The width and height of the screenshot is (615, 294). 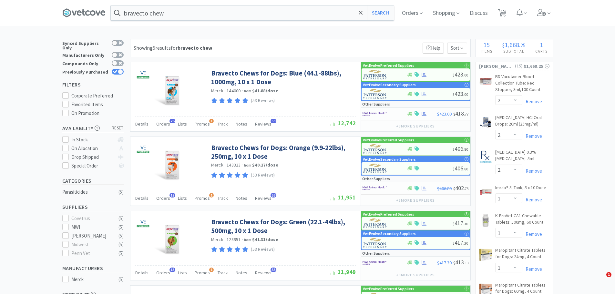 I want to click on span: Orders, so click(x=163, y=273).